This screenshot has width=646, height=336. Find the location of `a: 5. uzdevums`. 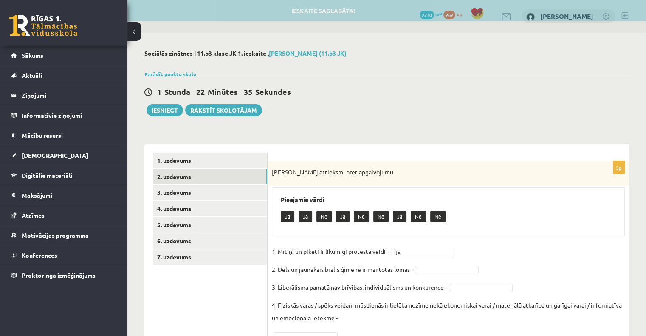

a: 5. uzdevums is located at coordinates (210, 224).